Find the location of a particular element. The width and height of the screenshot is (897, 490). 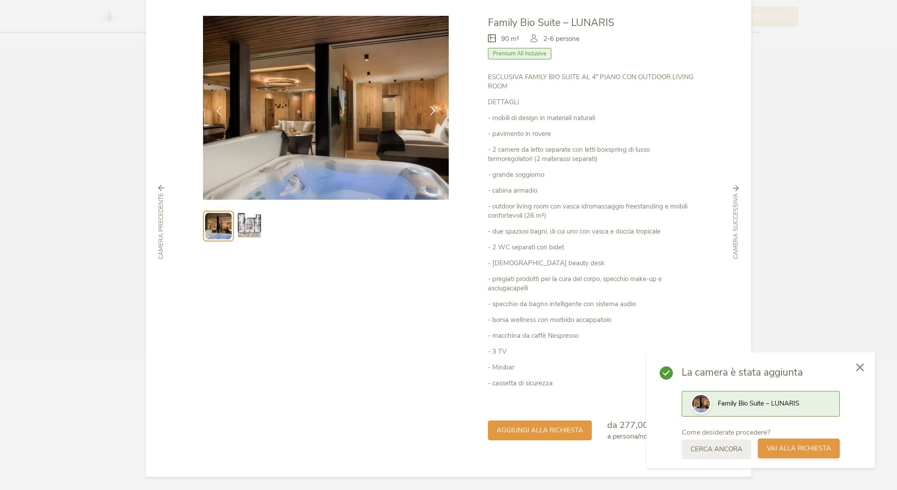

p: - cabina armadio is located at coordinates (591, 191).